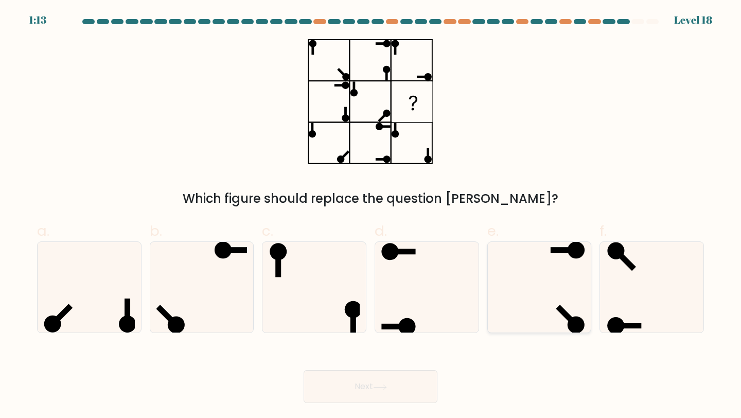 The width and height of the screenshot is (741, 418). Describe the element at coordinates (603, 231) in the screenshot. I see `span: f.` at that location.